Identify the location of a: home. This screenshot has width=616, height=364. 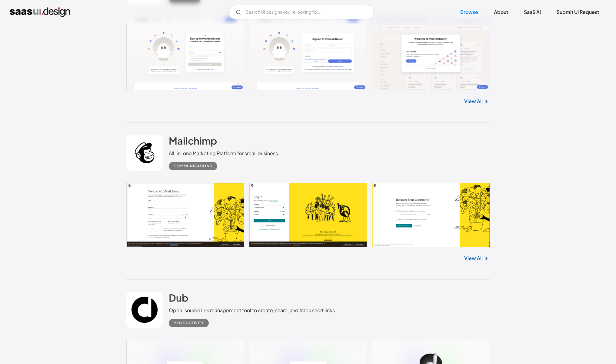
(40, 12).